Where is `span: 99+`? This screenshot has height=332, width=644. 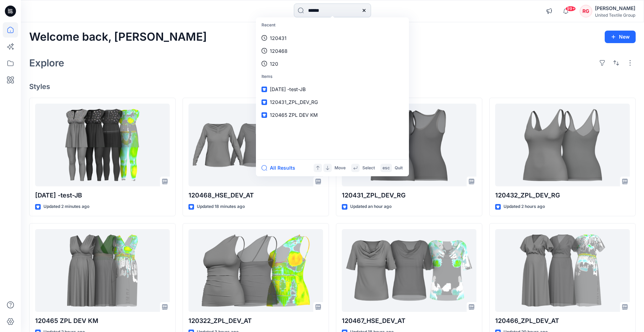 span: 99+ is located at coordinates (571, 8).